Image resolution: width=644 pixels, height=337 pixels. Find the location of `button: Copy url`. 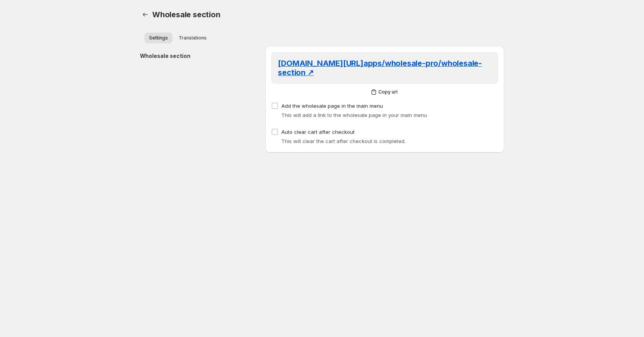

button: Copy url is located at coordinates (384, 92).